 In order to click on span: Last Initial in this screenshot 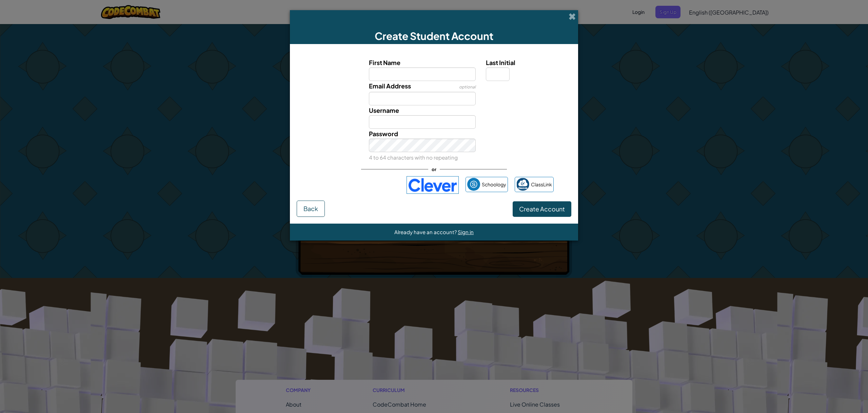, I will do `click(500, 62)`.